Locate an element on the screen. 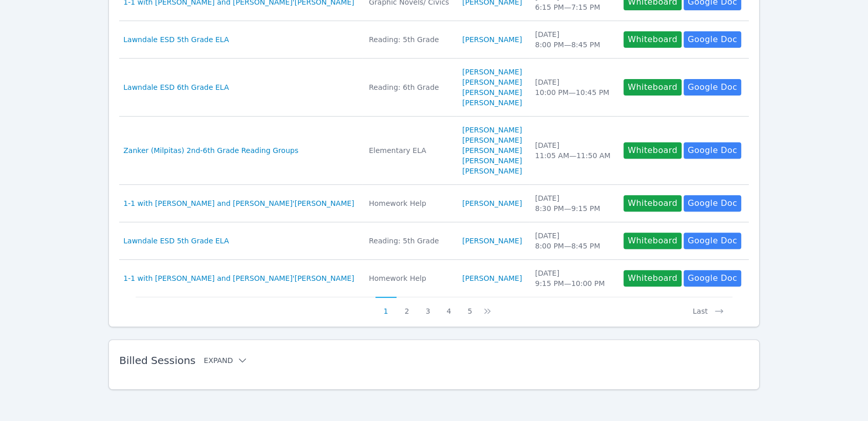 This screenshot has height=421, width=868. button: Expand is located at coordinates (226, 360).